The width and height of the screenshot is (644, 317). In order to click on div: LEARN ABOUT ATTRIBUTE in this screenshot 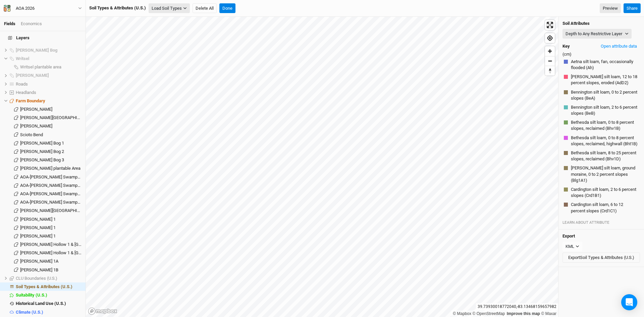, I will do `click(601, 222)`.